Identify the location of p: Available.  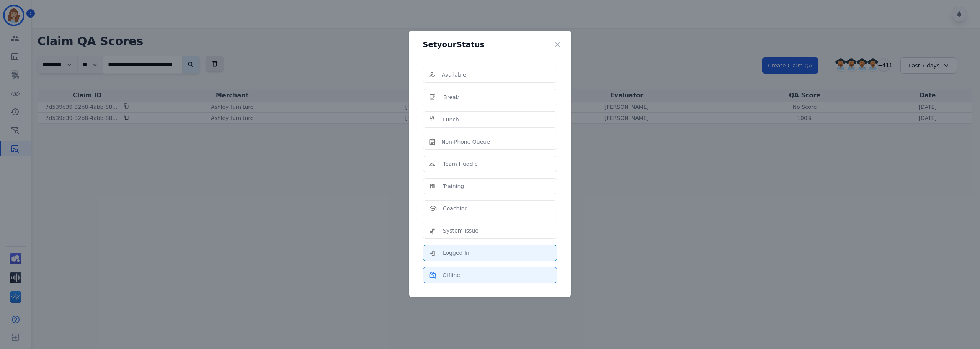
(454, 75).